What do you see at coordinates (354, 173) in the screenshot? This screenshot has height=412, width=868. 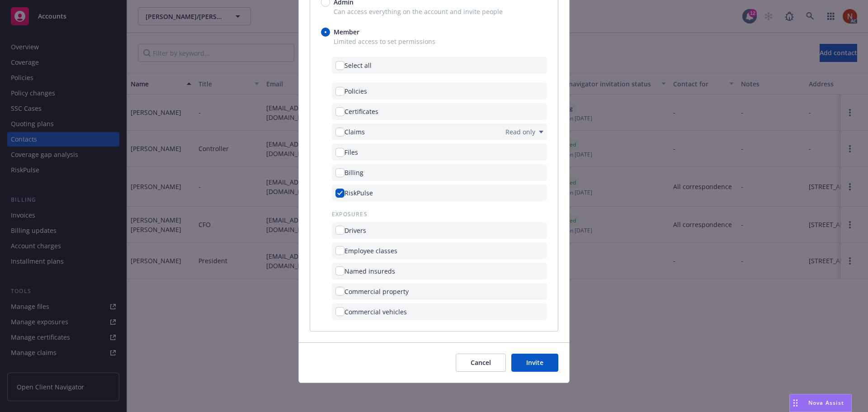 I see `span: Billing` at bounding box center [354, 173].